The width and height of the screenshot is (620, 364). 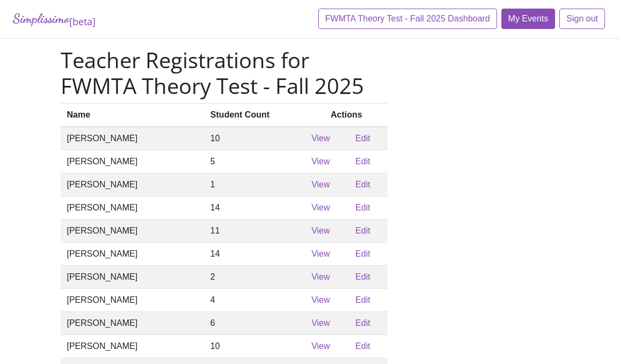 I want to click on th: Actions, so click(x=346, y=115).